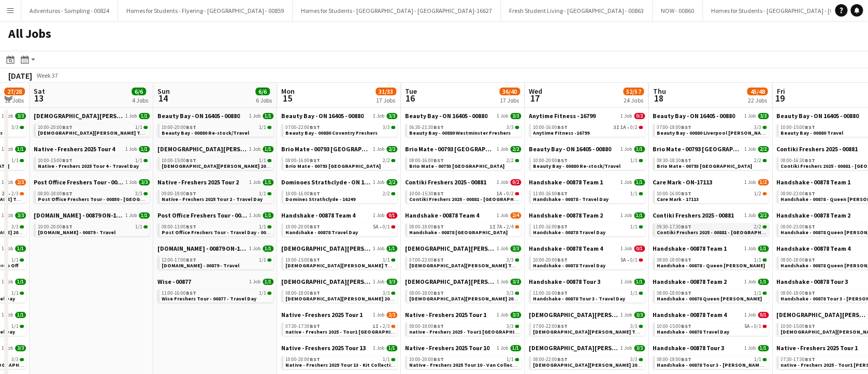  What do you see at coordinates (565, 215) in the screenshot?
I see `span: Handshake - 00878 Team 2` at bounding box center [565, 215].